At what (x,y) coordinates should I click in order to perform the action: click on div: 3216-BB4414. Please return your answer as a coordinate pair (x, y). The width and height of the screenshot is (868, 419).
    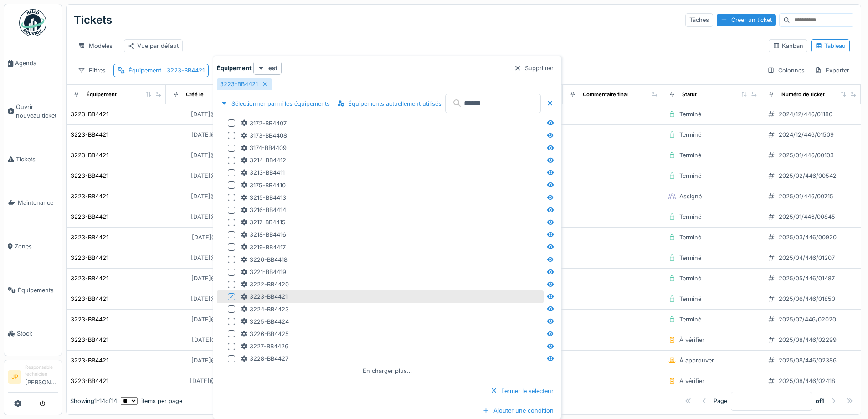
    Looking at the image, I should click on (263, 210).